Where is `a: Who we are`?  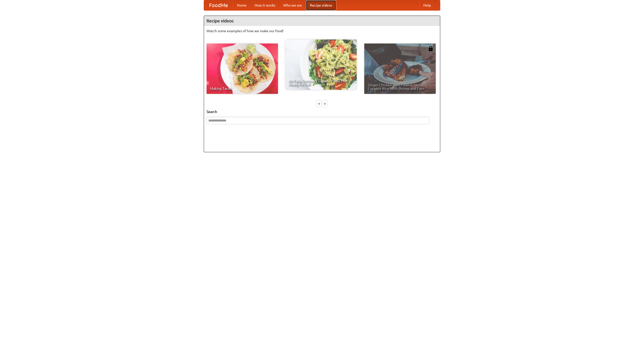
a: Who we are is located at coordinates (292, 5).